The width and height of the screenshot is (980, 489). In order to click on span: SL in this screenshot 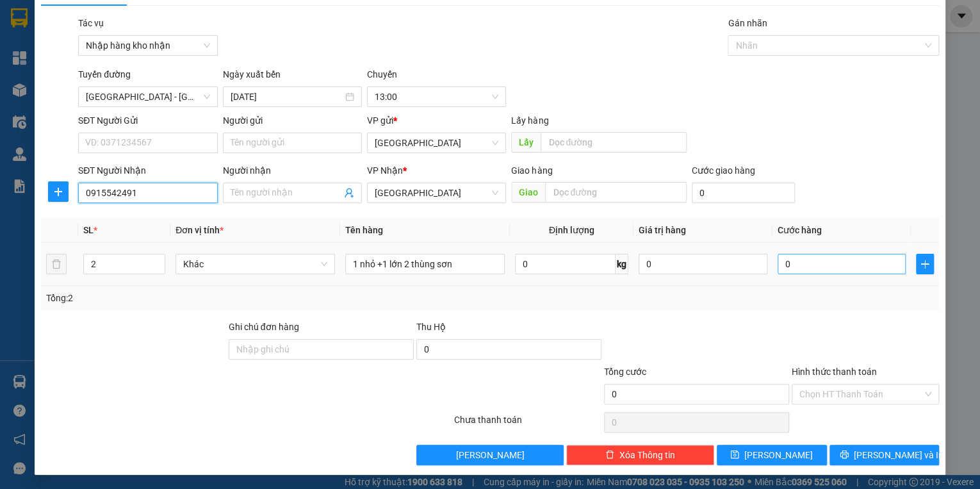, I will do `click(89, 230)`.